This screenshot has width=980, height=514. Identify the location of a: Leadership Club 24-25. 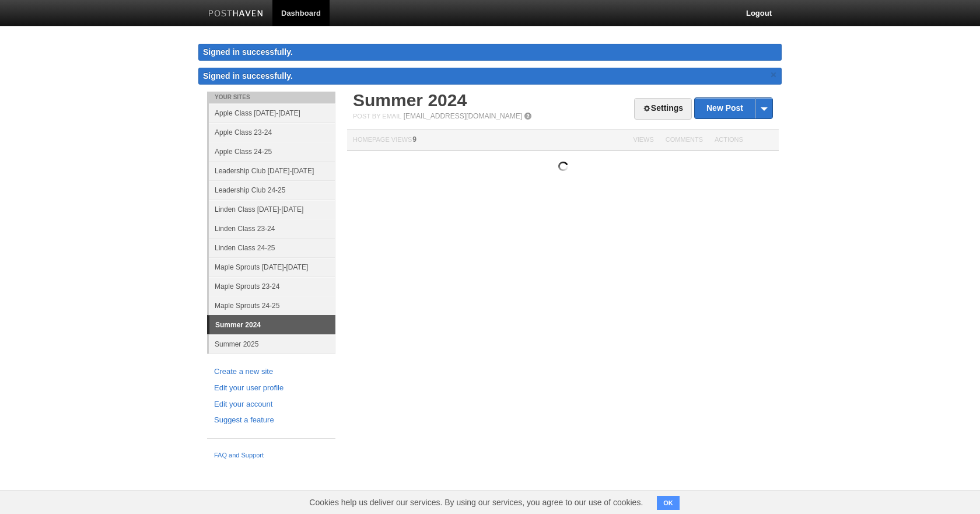
(271, 190).